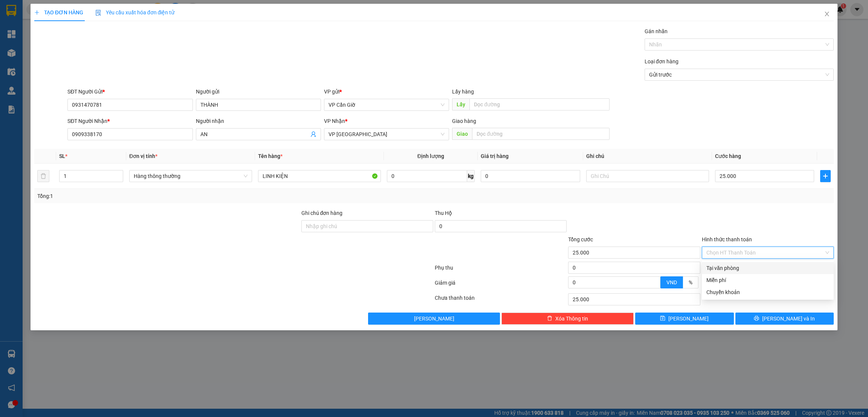  Describe the element at coordinates (314, 134) in the screenshot. I see `span: user-add` at that location.